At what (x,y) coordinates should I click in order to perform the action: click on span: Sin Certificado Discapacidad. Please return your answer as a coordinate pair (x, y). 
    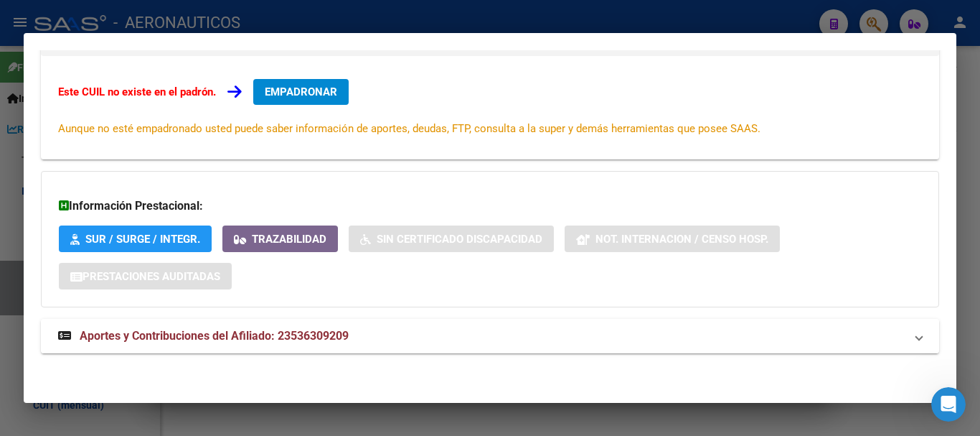
    Looking at the image, I should click on (459, 239).